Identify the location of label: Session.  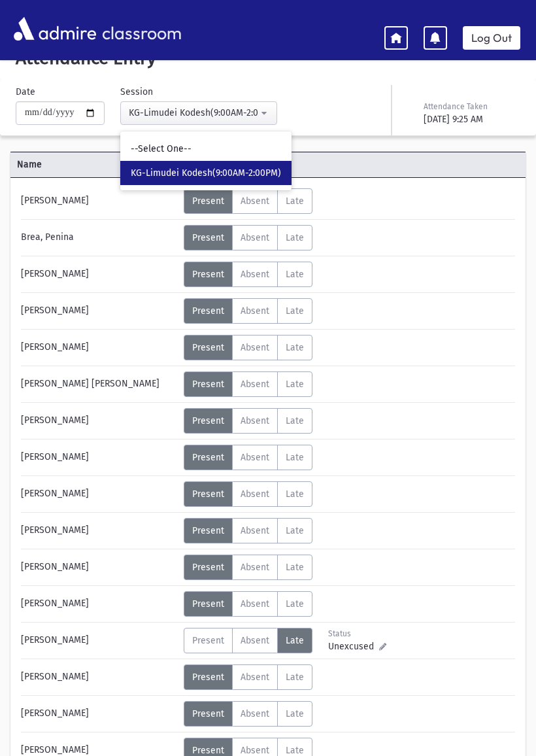
(137, 91).